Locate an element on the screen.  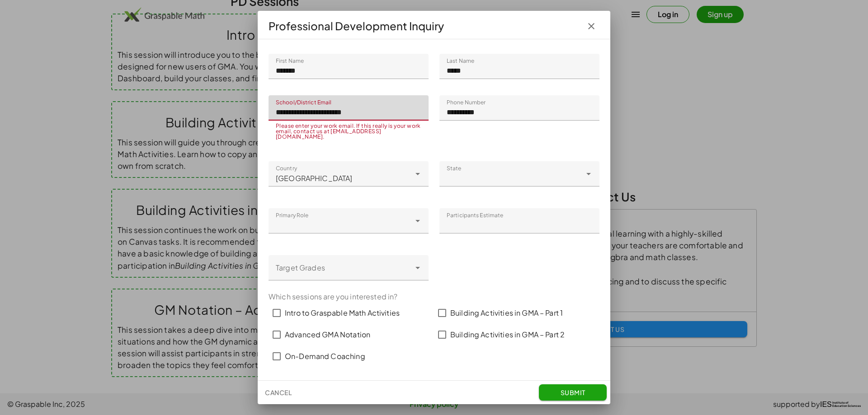
label: Which sessions are you interested in? is located at coordinates (333, 297).